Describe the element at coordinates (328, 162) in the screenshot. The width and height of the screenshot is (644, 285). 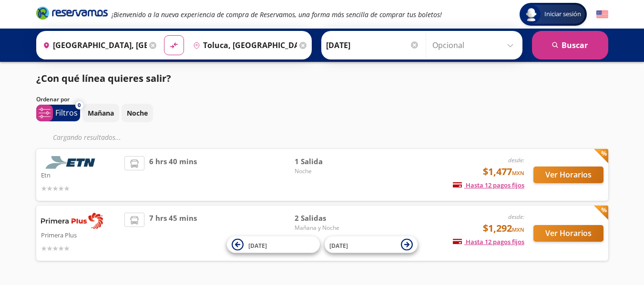
I see `span: 1 Salida` at that location.